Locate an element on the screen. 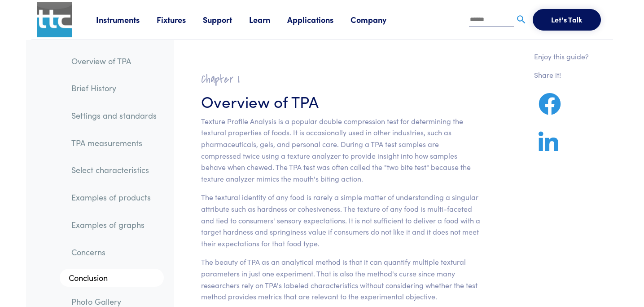  img: ttc_logo_1x1_v1.0.png is located at coordinates (54, 20).